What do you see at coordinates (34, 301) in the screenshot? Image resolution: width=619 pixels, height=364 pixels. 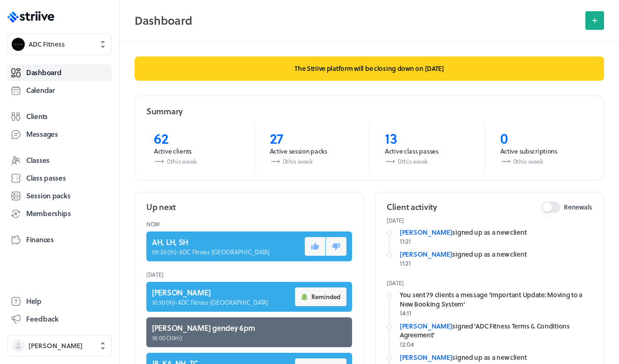 I see `span: Help` at bounding box center [34, 301].